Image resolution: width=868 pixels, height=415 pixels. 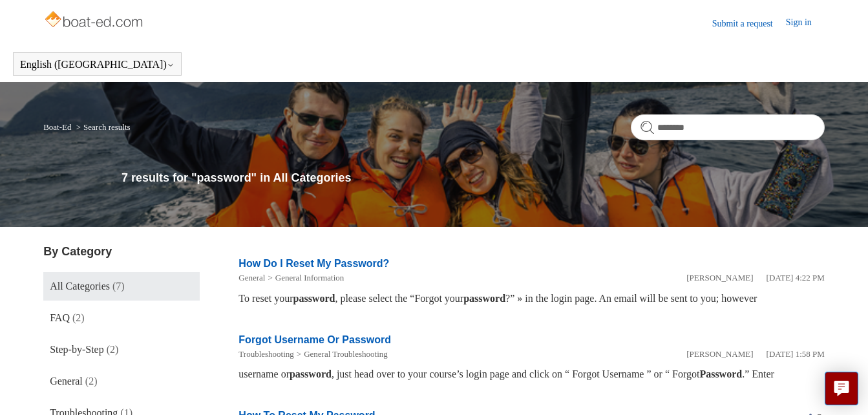 I want to click on a: FAQ (2), so click(x=121, y=318).